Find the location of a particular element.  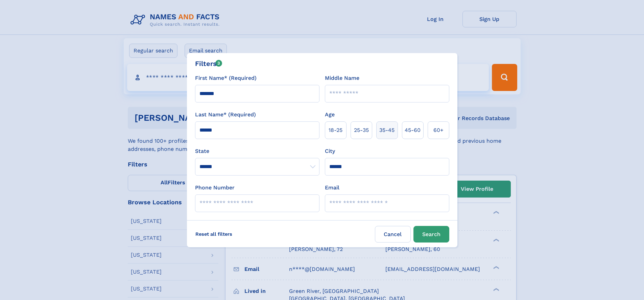

label: State is located at coordinates (257, 151).